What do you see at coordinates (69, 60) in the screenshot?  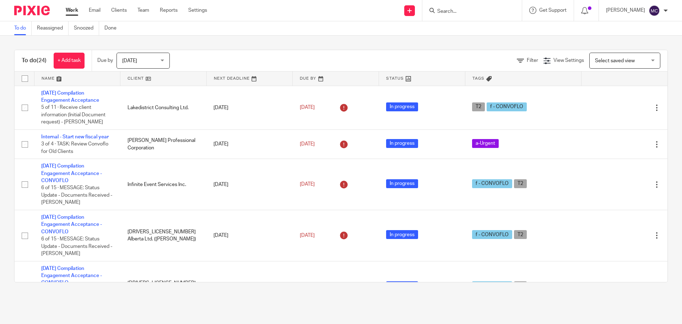 I see `a: + Add task` at bounding box center [69, 60].